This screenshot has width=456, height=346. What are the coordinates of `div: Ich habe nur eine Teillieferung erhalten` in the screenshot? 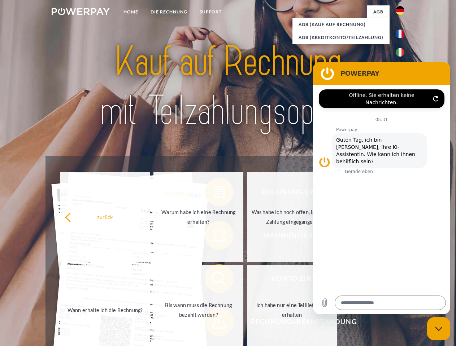 It's located at (292, 310).